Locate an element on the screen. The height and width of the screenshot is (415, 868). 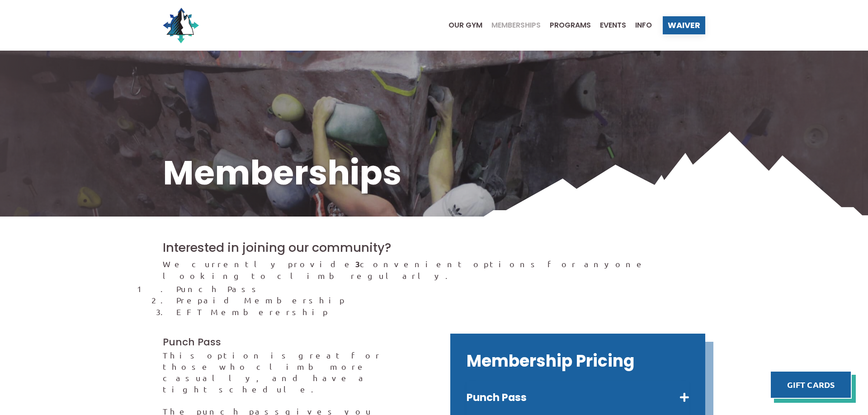
span: Our Gym is located at coordinates (465, 25).